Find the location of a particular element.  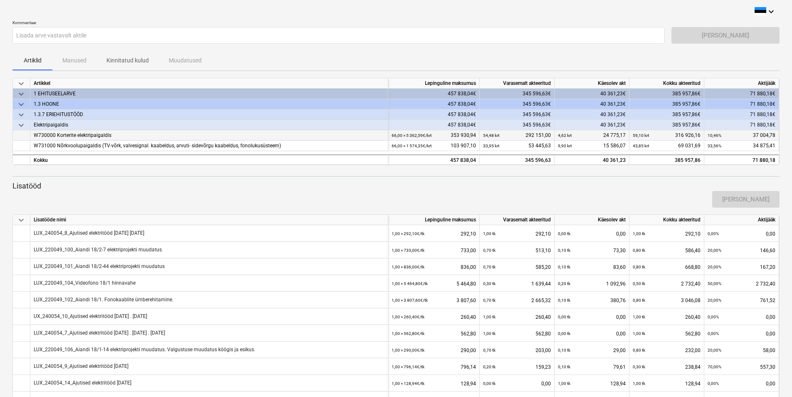

div: Lisatööde nimi is located at coordinates (209, 220).